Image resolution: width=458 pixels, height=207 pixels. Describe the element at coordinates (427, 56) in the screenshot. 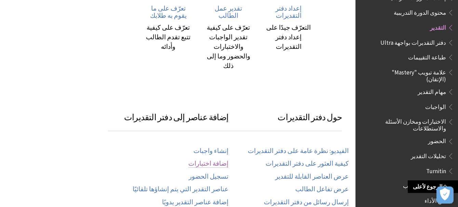

I see `span: طباعة التقييمات` at that location.